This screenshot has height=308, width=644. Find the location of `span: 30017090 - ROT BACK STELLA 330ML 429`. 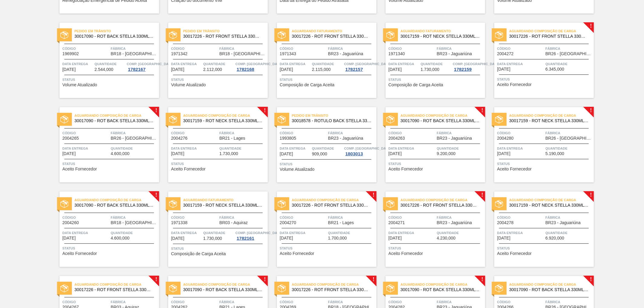

span: 30017090 - ROT BACK STELLA 330ML 429 is located at coordinates (114, 121).